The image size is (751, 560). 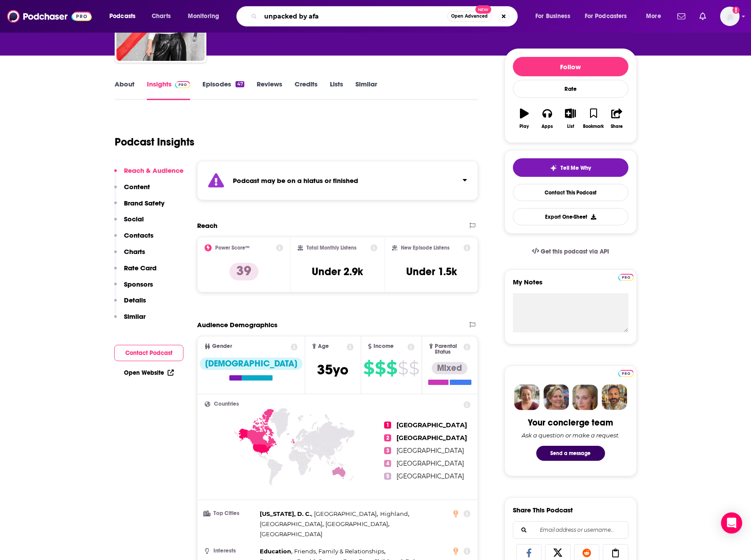 I want to click on a: Similar, so click(x=367, y=89).